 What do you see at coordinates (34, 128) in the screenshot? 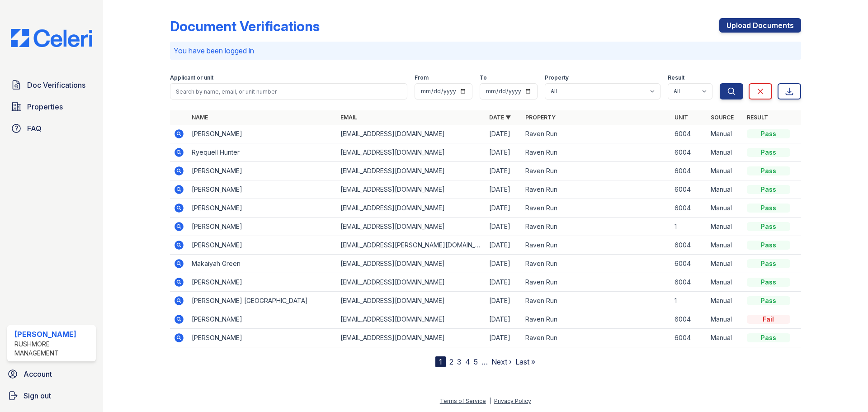
I see `span: FAQ` at bounding box center [34, 128].